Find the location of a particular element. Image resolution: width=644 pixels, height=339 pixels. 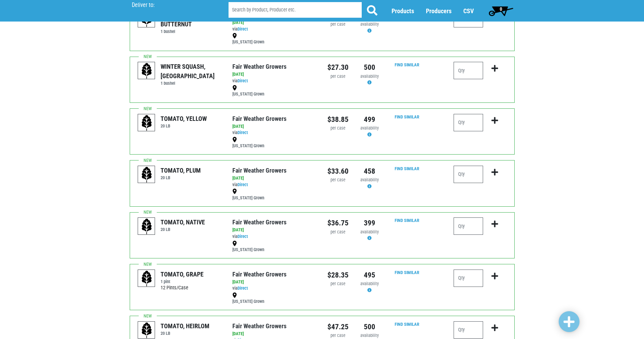

div: $38.85 is located at coordinates (338, 119).